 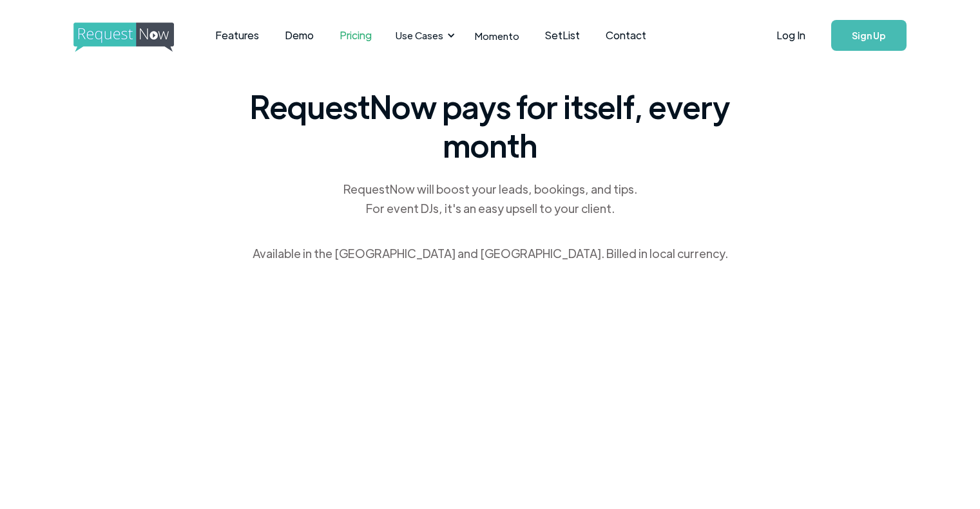 I want to click on a: home, so click(x=122, y=36).